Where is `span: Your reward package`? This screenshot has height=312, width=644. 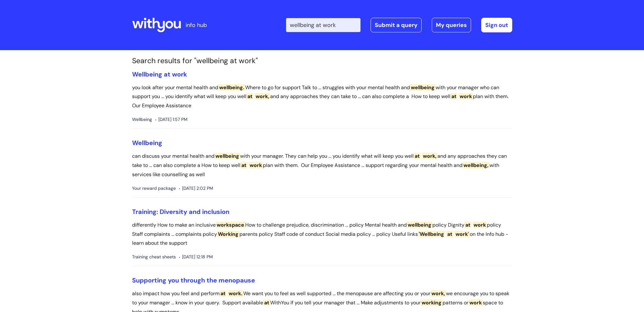
span: Your reward package is located at coordinates (154, 188).